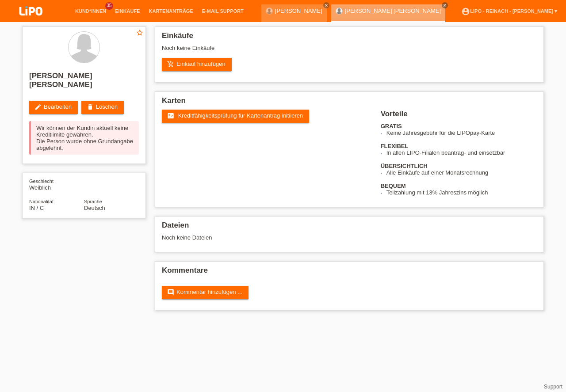 The image size is (566, 392). What do you see at coordinates (350, 103) in the screenshot?
I see `h2: Karten` at bounding box center [350, 103].